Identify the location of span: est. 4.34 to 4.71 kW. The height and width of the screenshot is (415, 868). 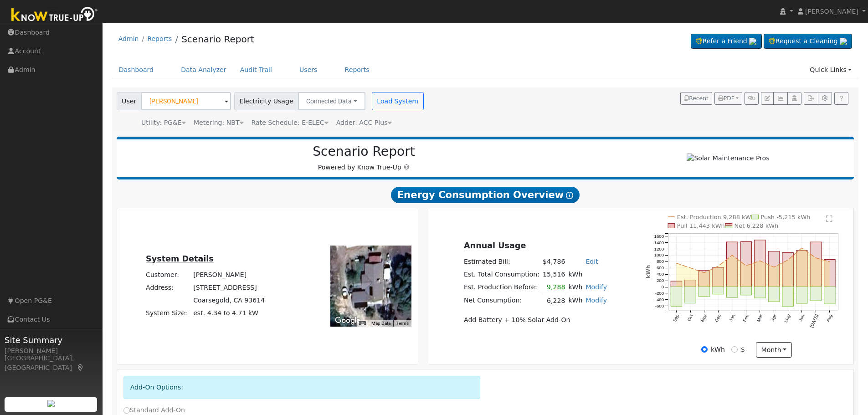
(225, 313).